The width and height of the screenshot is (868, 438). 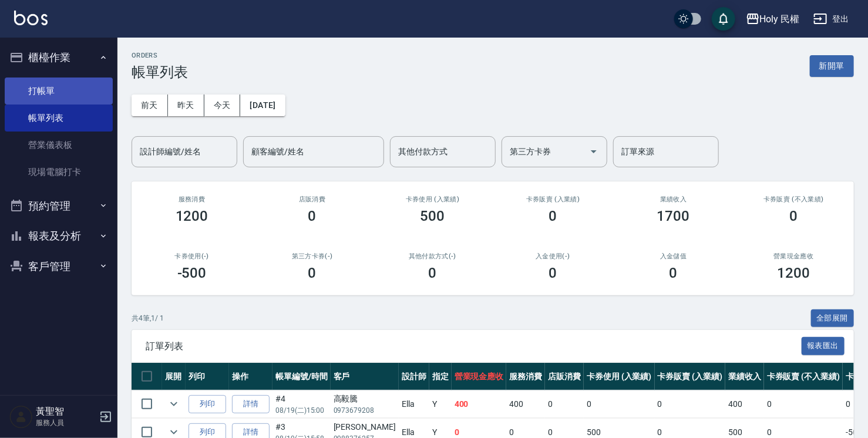 I want to click on button: 新開單, so click(x=832, y=66).